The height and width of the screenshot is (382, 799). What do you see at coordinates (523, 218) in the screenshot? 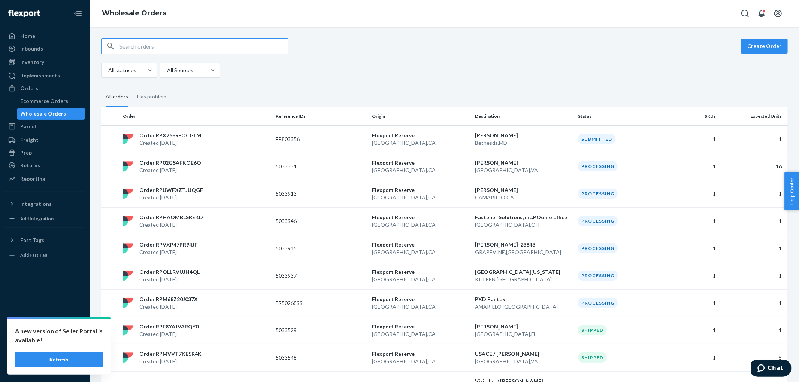
I see `p: Fastener Solutions, inc.POohio office` at bounding box center [523, 218].